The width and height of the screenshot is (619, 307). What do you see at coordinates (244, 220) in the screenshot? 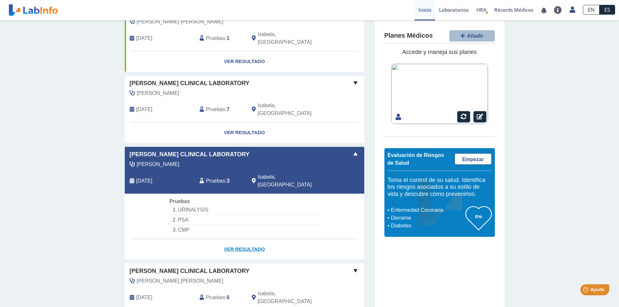
I see `li: PSA` at bounding box center [244, 220].